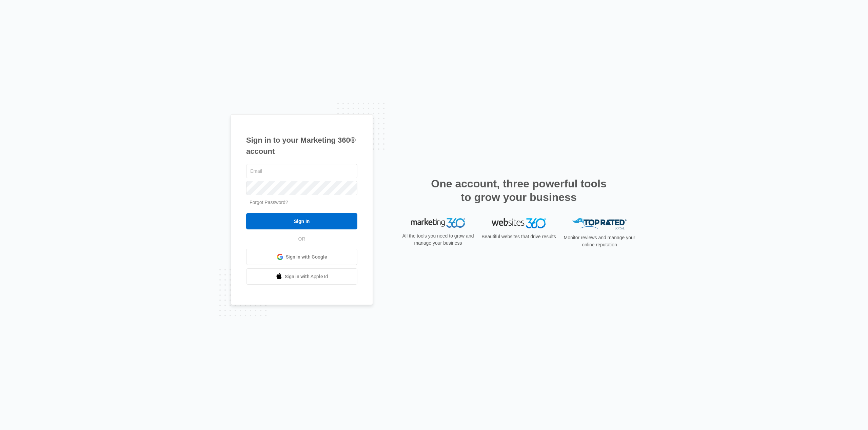 The width and height of the screenshot is (868, 430). What do you see at coordinates (302, 221) in the screenshot?
I see `input: Sign In` at bounding box center [302, 221].